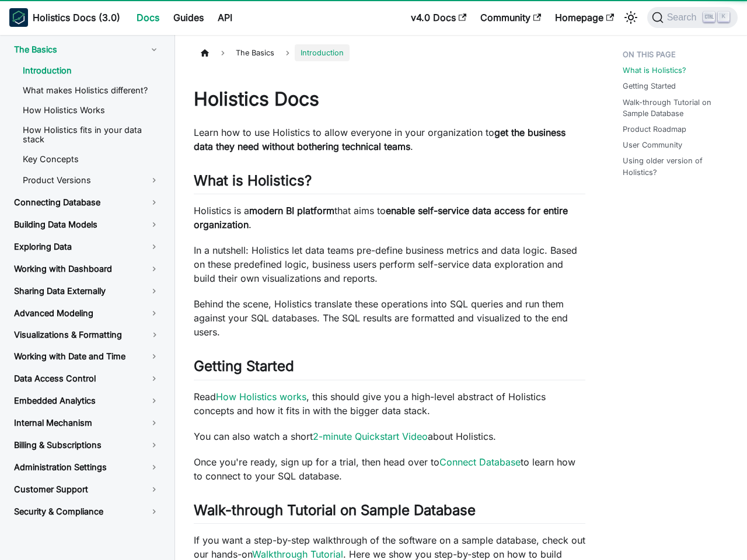 The width and height of the screenshot is (747, 560). I want to click on p: In a nutshell: Holistics let data teams pre-define business metrics and data logic. Based on thes..., so click(389, 264).